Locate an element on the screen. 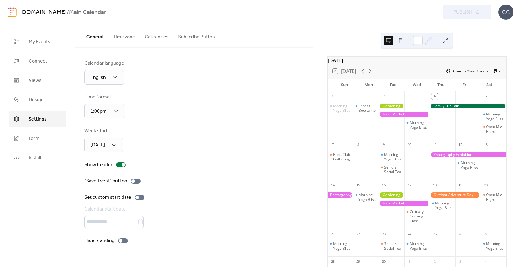 The width and height of the screenshot is (521, 267). a: Settings is located at coordinates (37, 119).